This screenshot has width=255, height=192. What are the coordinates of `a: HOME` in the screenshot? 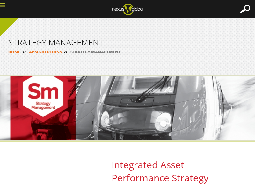 It's located at (14, 52).